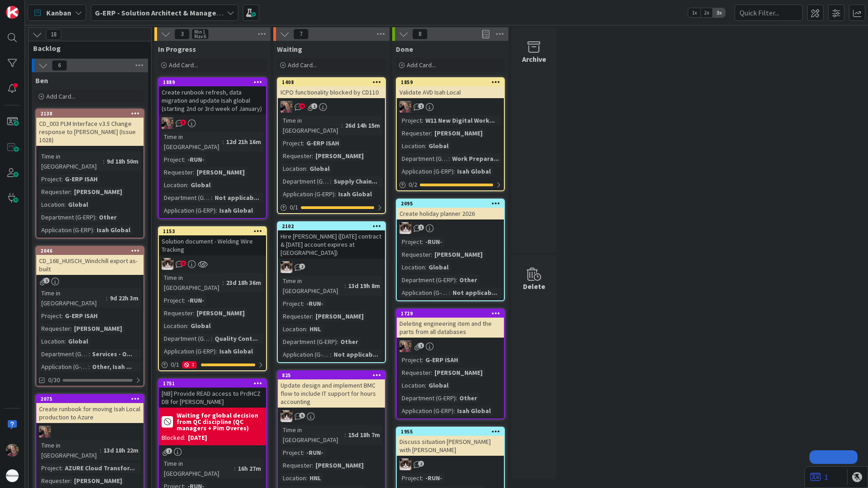 Image resolution: width=868 pixels, height=488 pixels. I want to click on span: Add Card..., so click(421, 65).